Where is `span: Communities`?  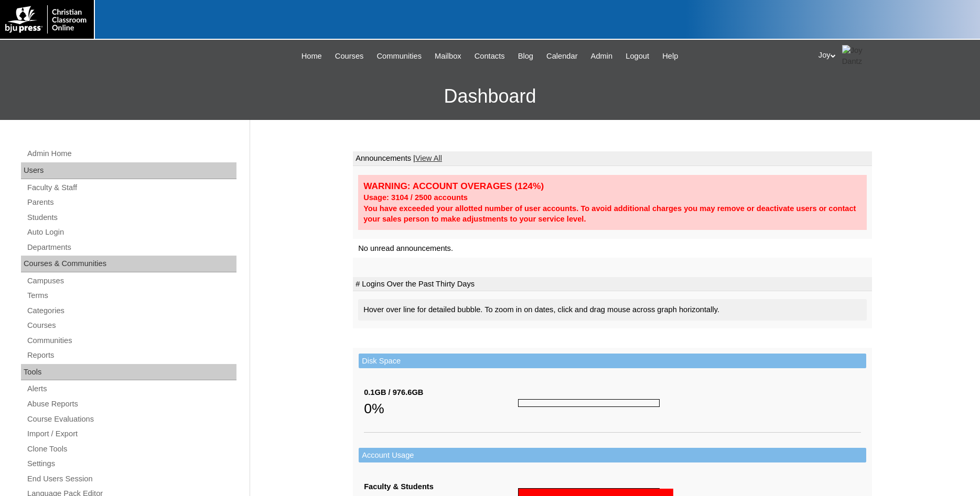 span: Communities is located at coordinates (400, 56).